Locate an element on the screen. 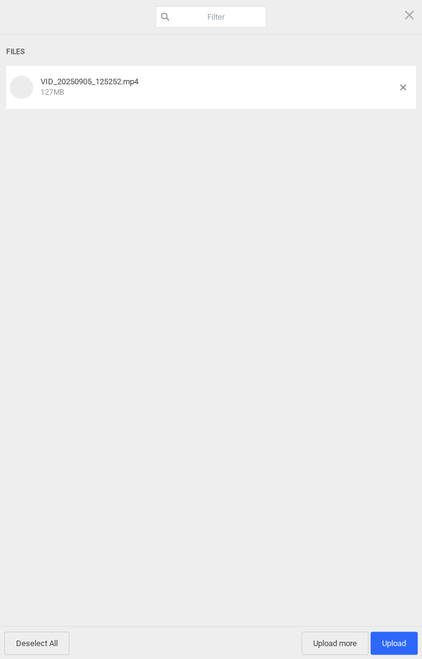 The height and width of the screenshot is (659, 422). input: Filter is located at coordinates (211, 17).